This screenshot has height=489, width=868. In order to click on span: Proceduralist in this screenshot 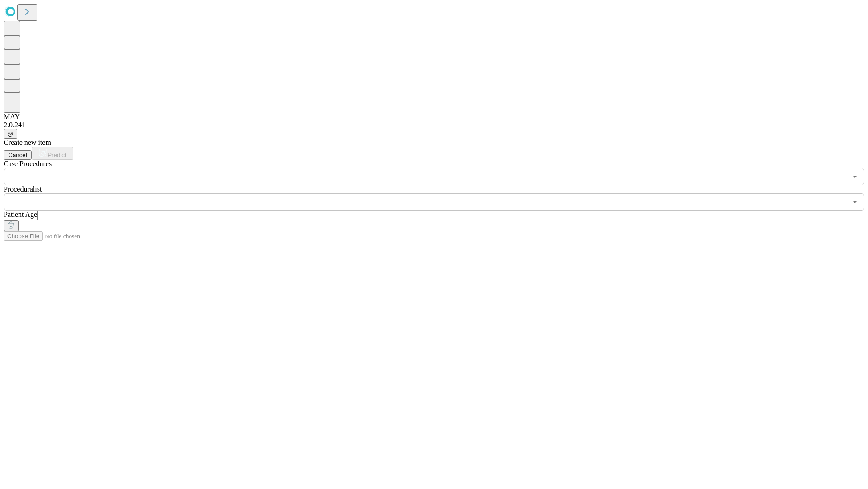, I will do `click(23, 189)`.